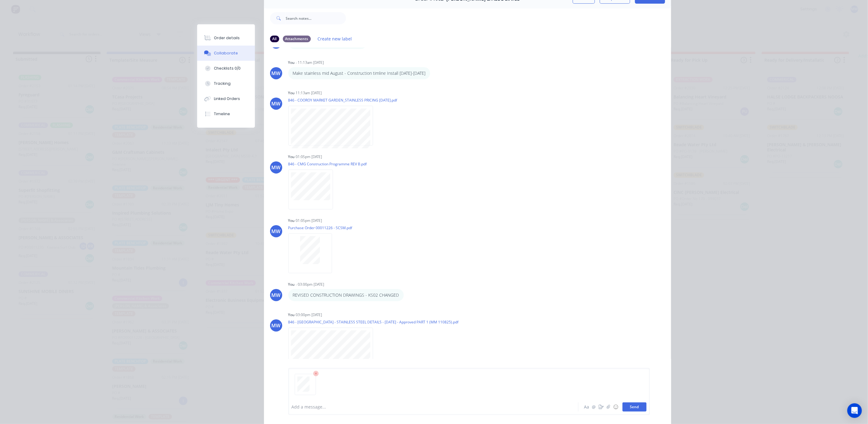  I want to click on input: Search notes..., so click(316, 18).